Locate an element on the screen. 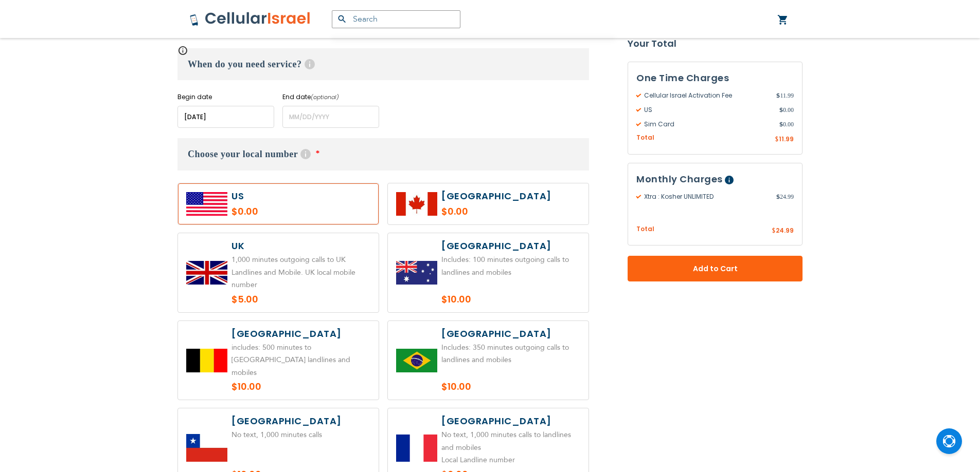  span: US is located at coordinates (708, 110).